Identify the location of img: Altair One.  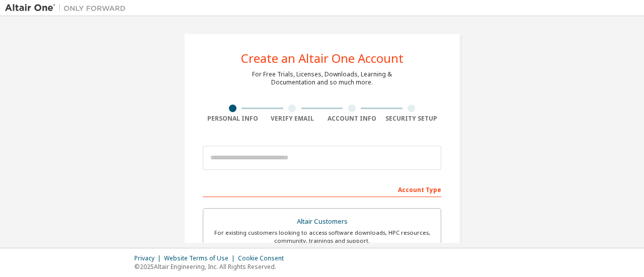
(68, 8).